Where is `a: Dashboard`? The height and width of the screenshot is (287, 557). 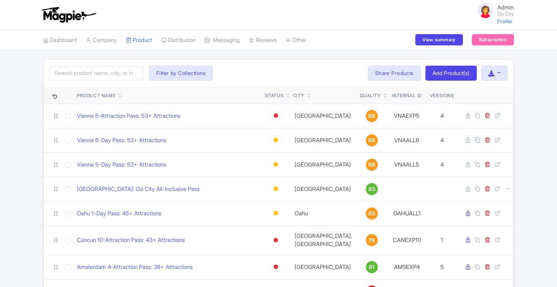
a: Dashboard is located at coordinates (60, 40).